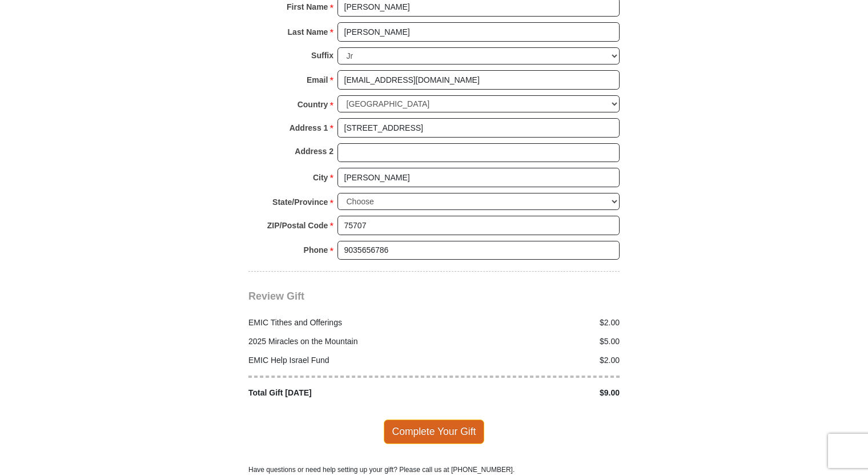 The width and height of the screenshot is (868, 476). I want to click on strong: Email, so click(317, 80).